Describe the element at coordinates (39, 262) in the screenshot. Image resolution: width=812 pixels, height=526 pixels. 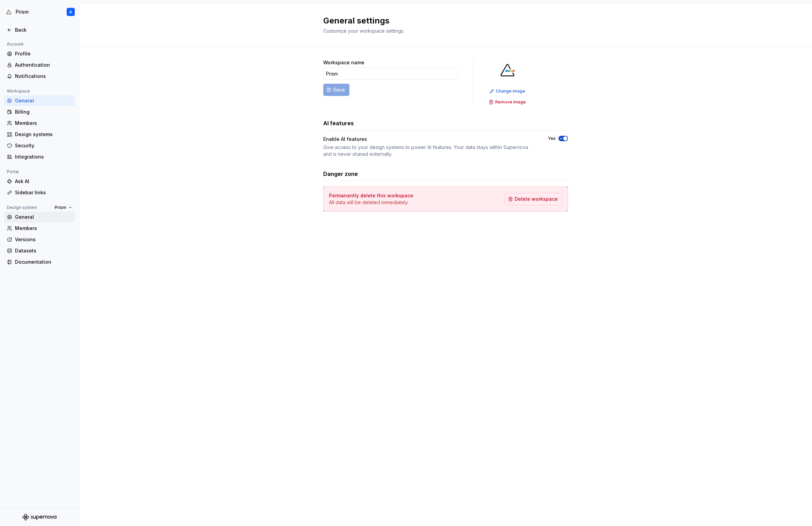
I see `a: Documentation` at that location.